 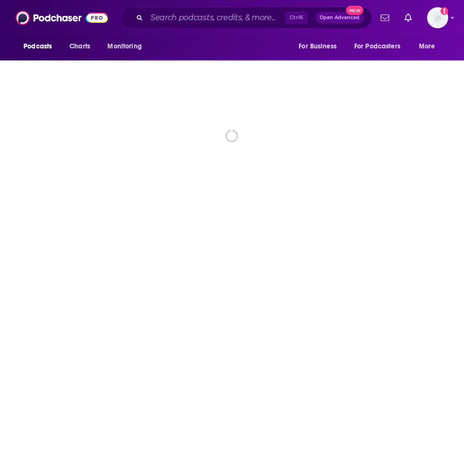 What do you see at coordinates (427, 46) in the screenshot?
I see `span: More` at bounding box center [427, 46].